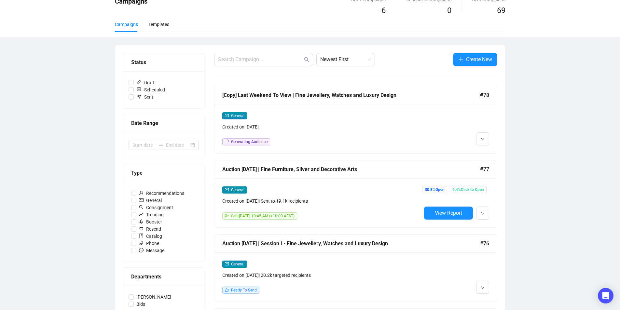 The height and width of the screenshot is (310, 620). I want to click on span: loading, so click(227, 142).